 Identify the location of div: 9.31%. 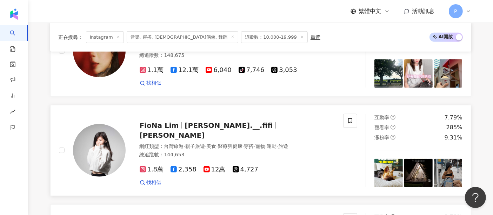
(453, 138).